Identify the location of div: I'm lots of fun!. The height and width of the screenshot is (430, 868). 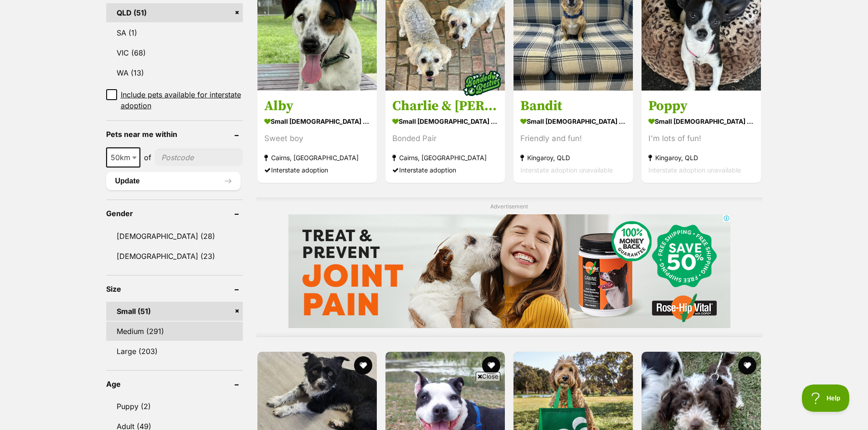
(701, 138).